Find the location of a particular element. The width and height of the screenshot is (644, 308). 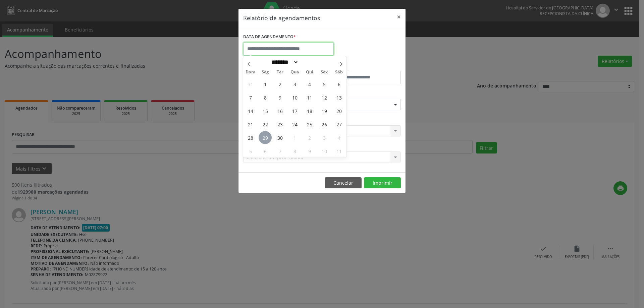

span: Setembro 27, 2025 is located at coordinates (338, 124).